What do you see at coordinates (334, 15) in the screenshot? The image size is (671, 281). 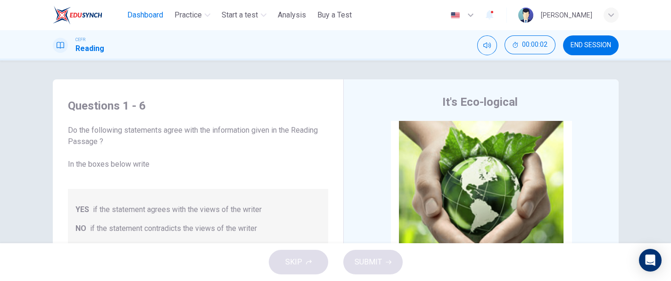 I see `a: Buy a Test` at bounding box center [334, 15].